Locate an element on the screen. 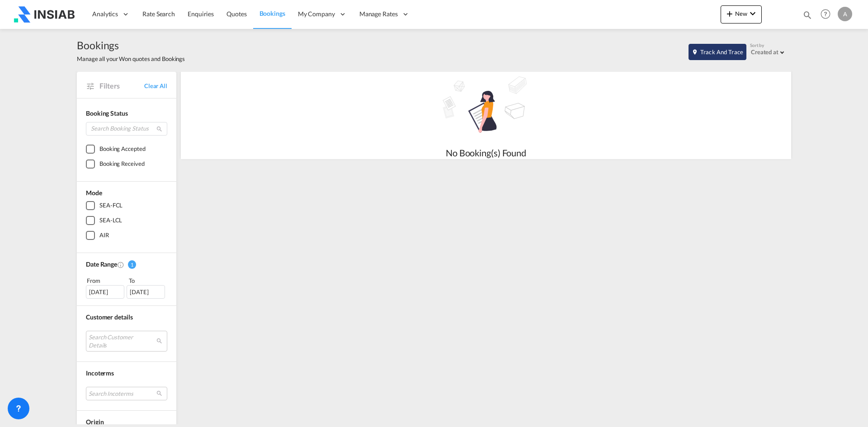  span: Mode is located at coordinates (94, 193).